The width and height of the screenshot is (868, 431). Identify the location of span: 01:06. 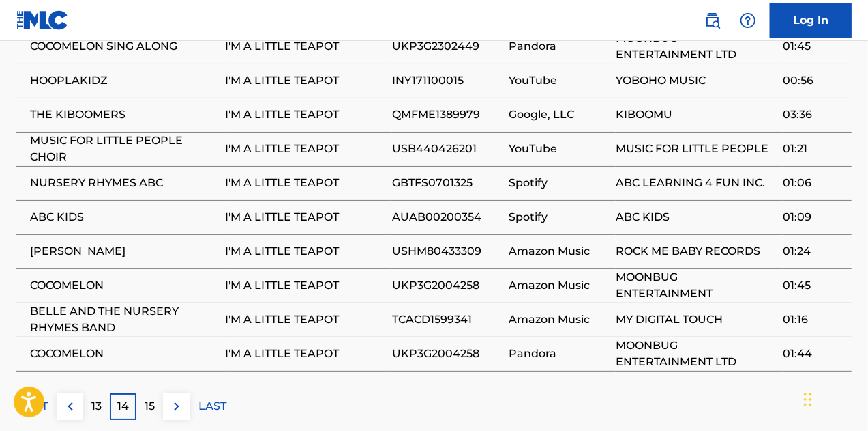
(814, 183).